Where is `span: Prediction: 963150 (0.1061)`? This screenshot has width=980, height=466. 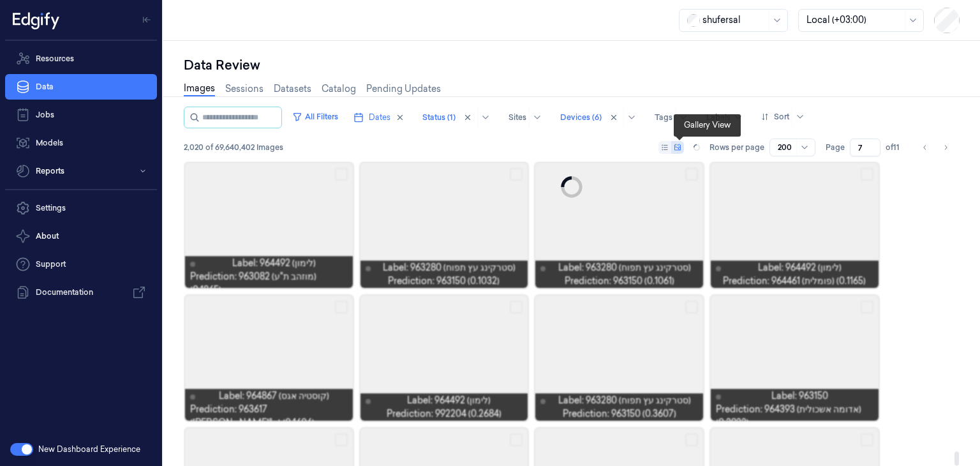
span: Prediction: 963150 (0.1061) is located at coordinates (620, 281).